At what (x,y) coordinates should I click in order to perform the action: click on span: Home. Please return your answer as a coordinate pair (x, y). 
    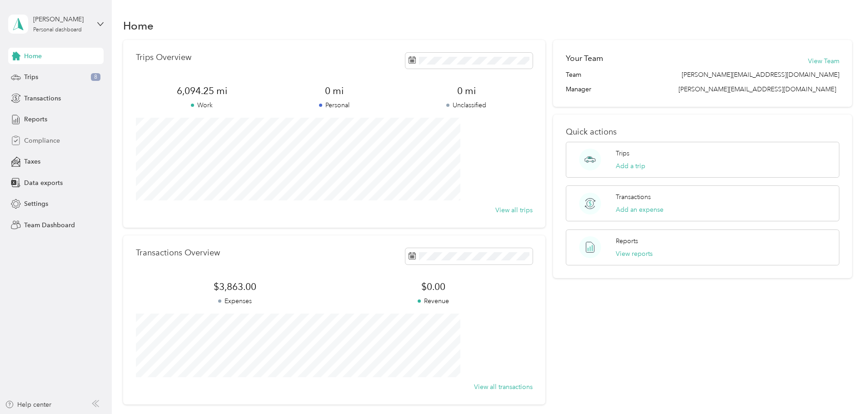
    Looking at the image, I should click on (33, 56).